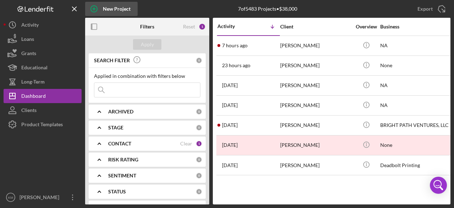 Image resolution: width=454 pixels, height=208 pixels. Describe the element at coordinates (236, 65) in the screenshot. I see `time: 2025-08-19 21:50` at that location.